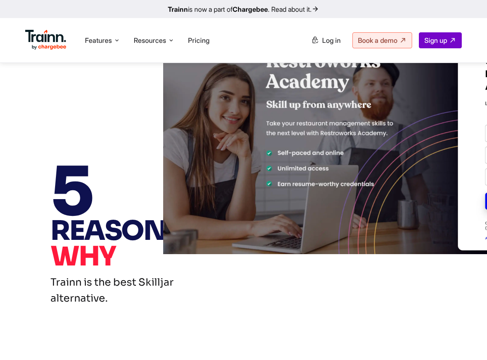 The image size is (487, 360). What do you see at coordinates (198, 40) in the screenshot?
I see `span: Pricing` at bounding box center [198, 40].